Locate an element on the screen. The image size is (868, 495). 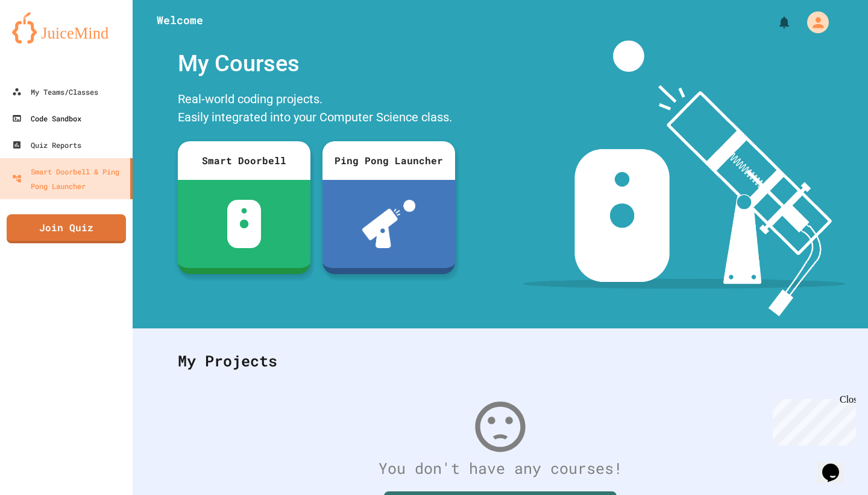
img: sdb-white.svg is located at coordinates (244, 224).